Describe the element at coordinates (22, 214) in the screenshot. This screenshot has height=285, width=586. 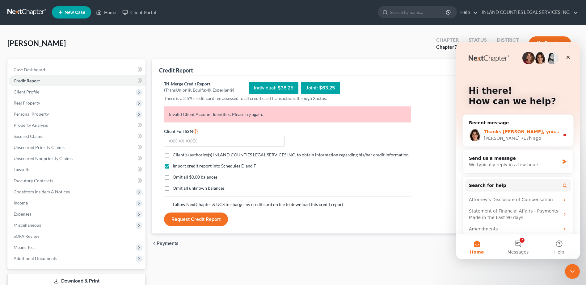
I see `span: Expenses` at that location.